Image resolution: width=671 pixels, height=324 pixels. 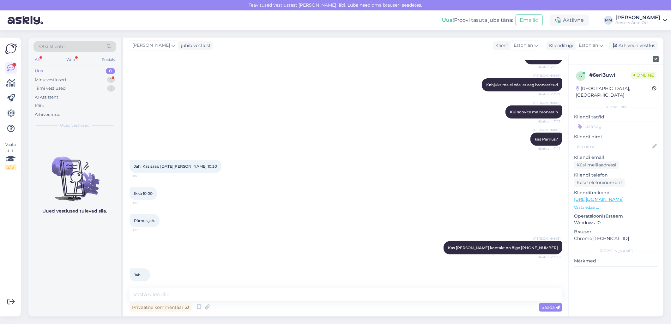 I want to click on div: MM, so click(x=609, y=20).